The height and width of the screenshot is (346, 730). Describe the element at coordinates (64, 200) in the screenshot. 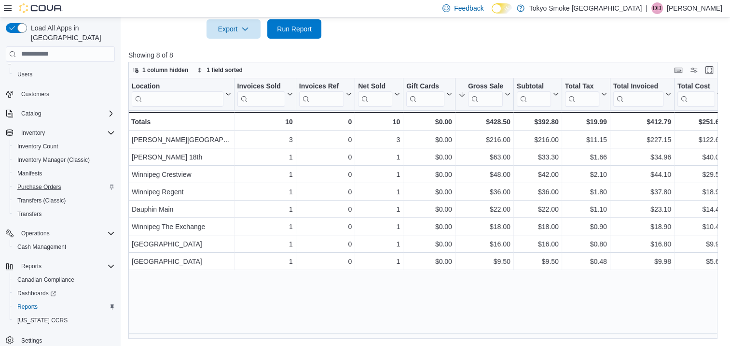

I see `button: Transfers (Classic)` at that location.